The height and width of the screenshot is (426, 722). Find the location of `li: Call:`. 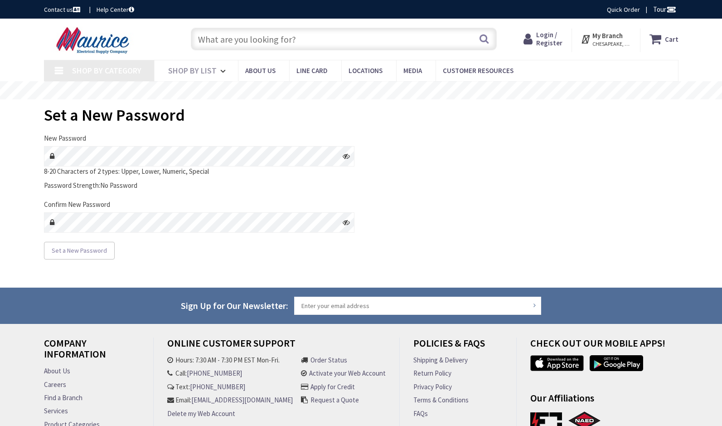

li: Call: is located at coordinates (230, 372).